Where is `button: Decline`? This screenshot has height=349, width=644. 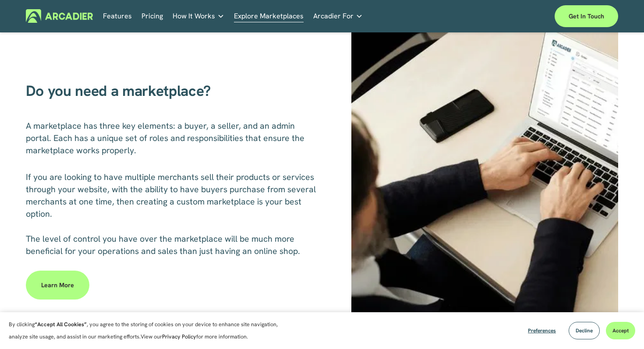 button: Decline is located at coordinates (584, 331).